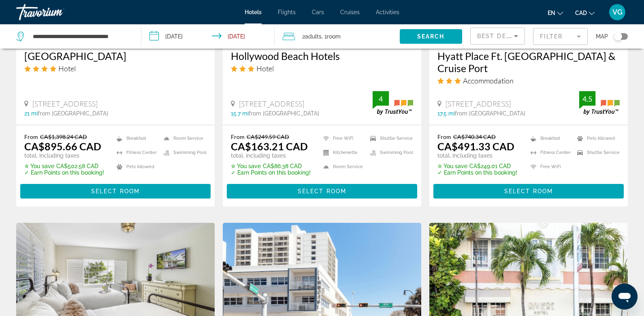 This screenshot has height=316, width=644. What do you see at coordinates (617, 12) in the screenshot?
I see `span: VG` at bounding box center [617, 12].